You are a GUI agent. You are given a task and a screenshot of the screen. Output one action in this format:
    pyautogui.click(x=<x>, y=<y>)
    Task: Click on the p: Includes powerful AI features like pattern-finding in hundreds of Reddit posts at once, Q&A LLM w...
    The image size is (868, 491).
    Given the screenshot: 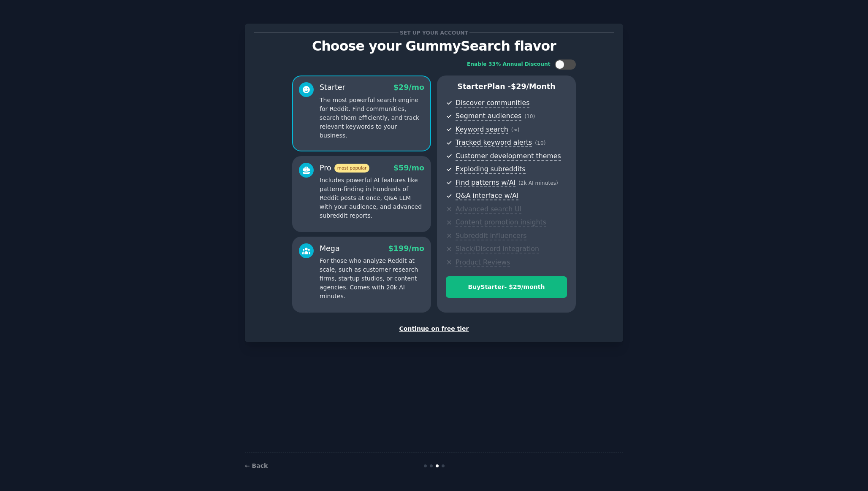 What is the action you would take?
    pyautogui.click(x=372, y=198)
    